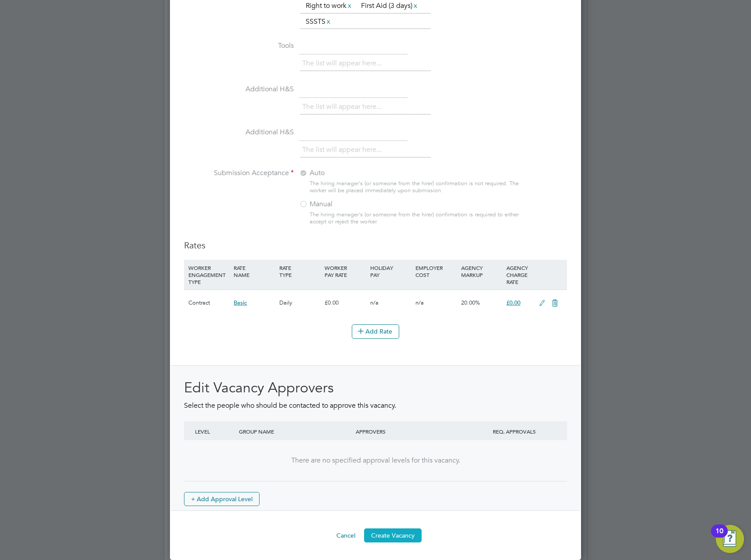 The image size is (751, 560). What do you see at coordinates (345, 271) in the screenshot?
I see `div: WORKER PAY RATE` at bounding box center [345, 271].